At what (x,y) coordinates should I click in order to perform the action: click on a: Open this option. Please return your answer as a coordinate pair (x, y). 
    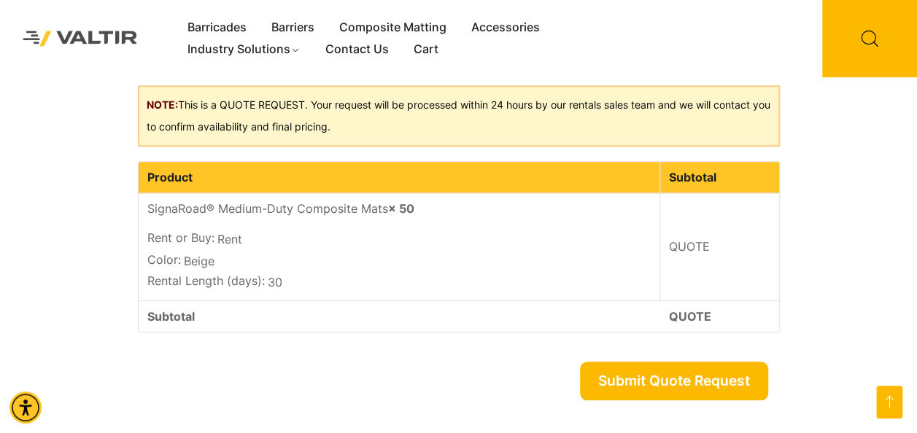
    Looking at the image, I should click on (889, 402).